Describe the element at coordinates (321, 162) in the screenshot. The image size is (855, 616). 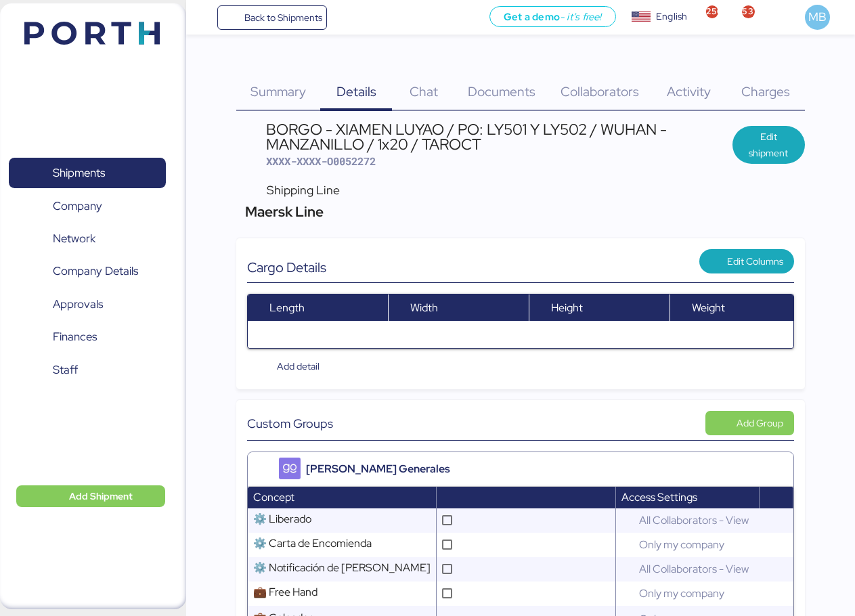
I see `span: XXXX-XXXX-O0052272` at that location.